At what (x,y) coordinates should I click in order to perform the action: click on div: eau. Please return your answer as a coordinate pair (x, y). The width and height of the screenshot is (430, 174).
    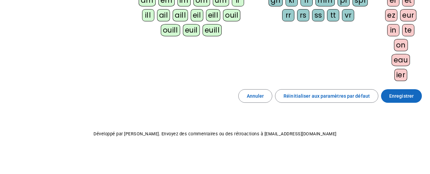
    Looking at the image, I should click on (401, 60).